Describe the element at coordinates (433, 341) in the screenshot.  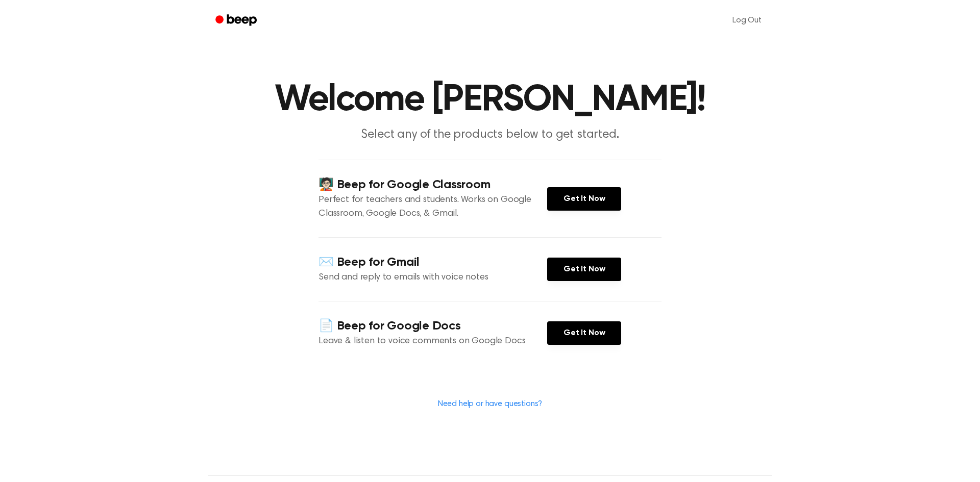
I see `p: Leave & listen to voice comments on Google Docs` at that location.